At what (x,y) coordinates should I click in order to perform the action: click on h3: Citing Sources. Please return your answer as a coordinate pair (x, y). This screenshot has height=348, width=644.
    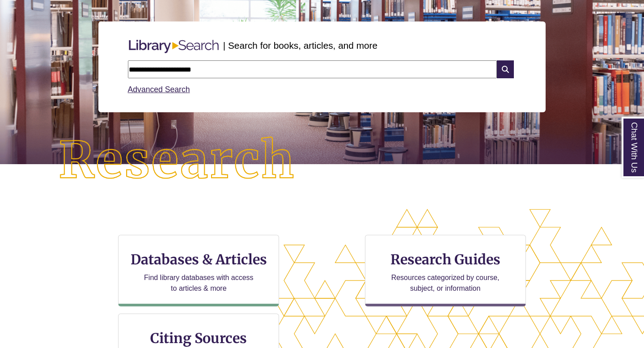
    Looking at the image, I should click on (199, 339).